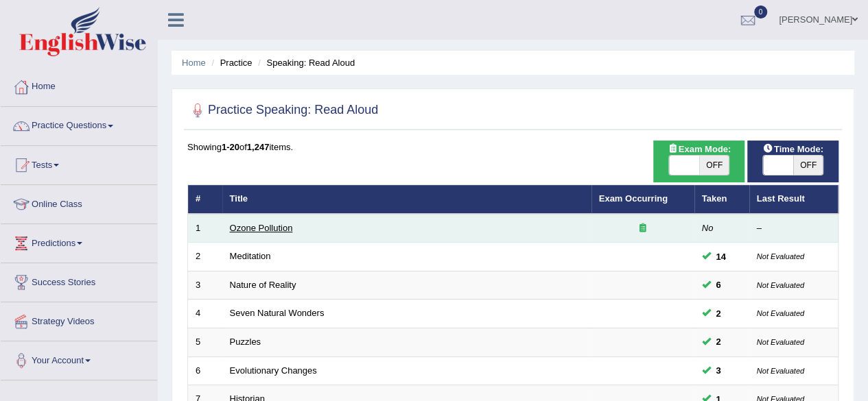 This screenshot has height=401, width=868. Describe the element at coordinates (273, 371) in the screenshot. I see `a: Evolutionary Changes` at that location.